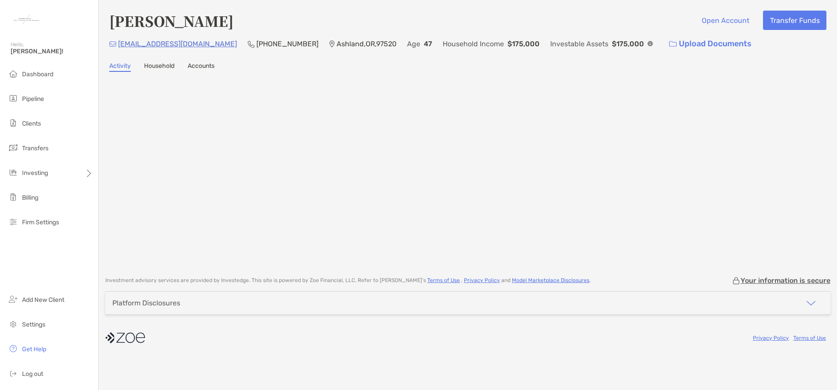 The width and height of the screenshot is (837, 390). I want to click on span: Add New Client, so click(43, 300).